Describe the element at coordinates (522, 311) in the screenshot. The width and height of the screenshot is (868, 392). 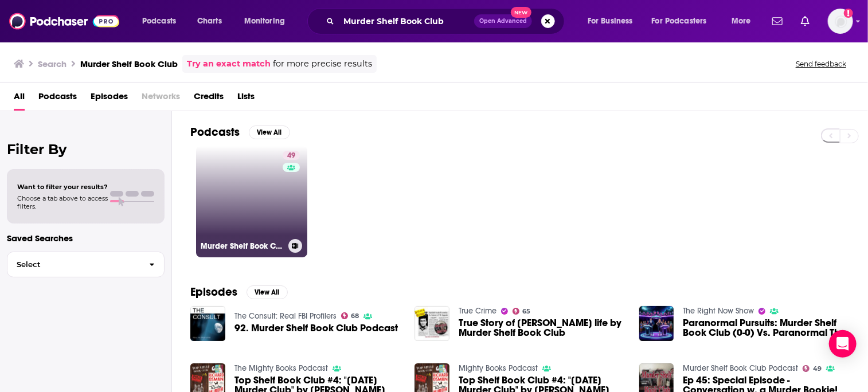
I see `a: 65` at that location.